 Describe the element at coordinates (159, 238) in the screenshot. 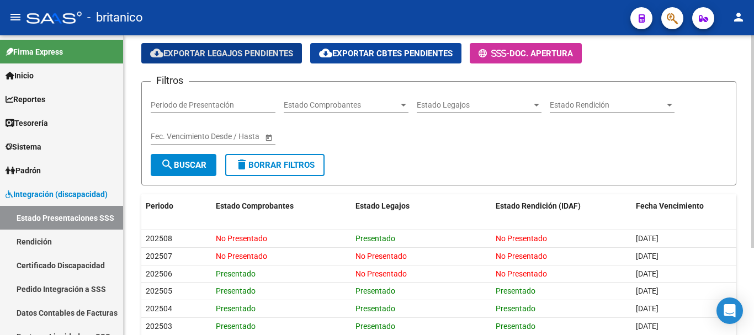

I see `span: 202508` at that location.